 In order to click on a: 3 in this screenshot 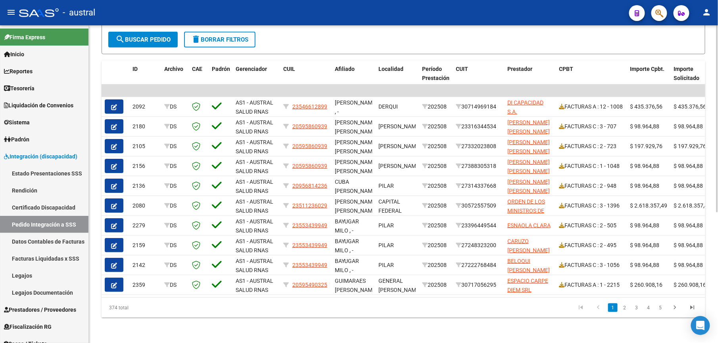, I will do `click(636, 308)`.